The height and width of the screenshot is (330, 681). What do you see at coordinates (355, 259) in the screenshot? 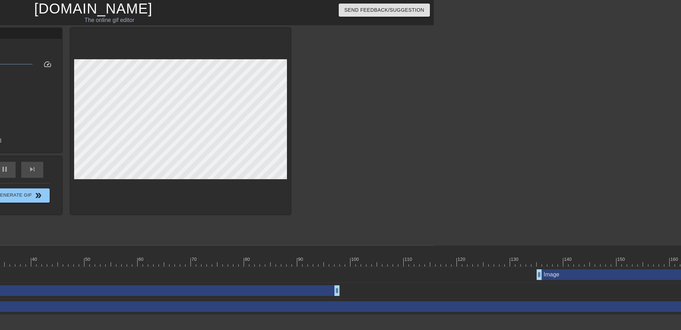
I see `div: 100` at bounding box center [355, 259].